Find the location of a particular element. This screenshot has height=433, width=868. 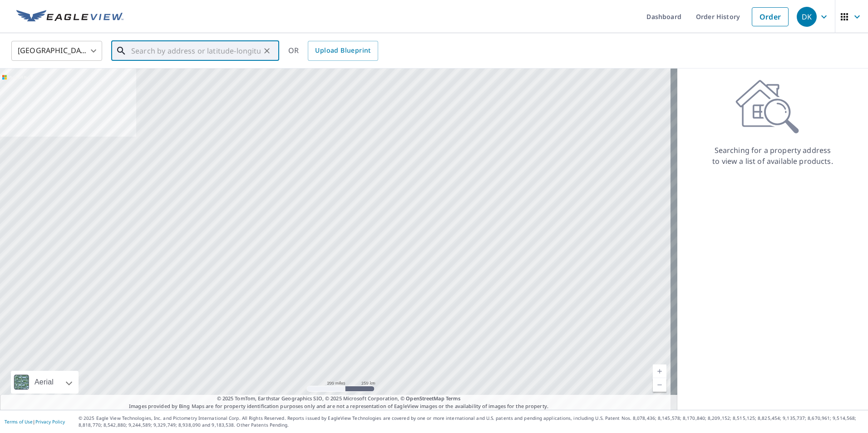

a: OpenStreetMap is located at coordinates (425, 398).